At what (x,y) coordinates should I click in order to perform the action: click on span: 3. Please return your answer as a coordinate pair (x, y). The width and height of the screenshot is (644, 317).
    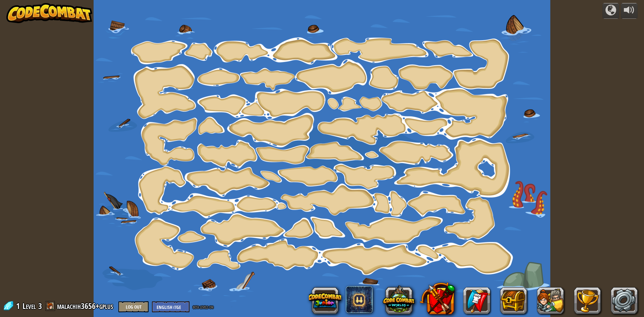
    Looking at the image, I should click on (40, 306).